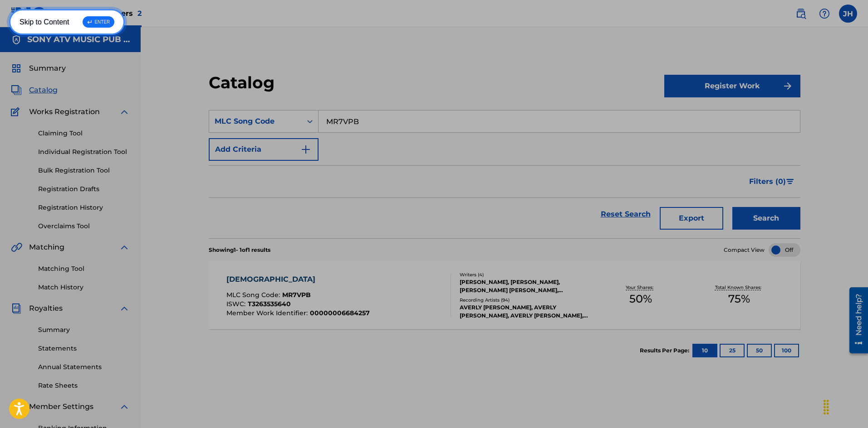  Describe the element at coordinates (801, 14) in the screenshot. I see `img: search` at that location.